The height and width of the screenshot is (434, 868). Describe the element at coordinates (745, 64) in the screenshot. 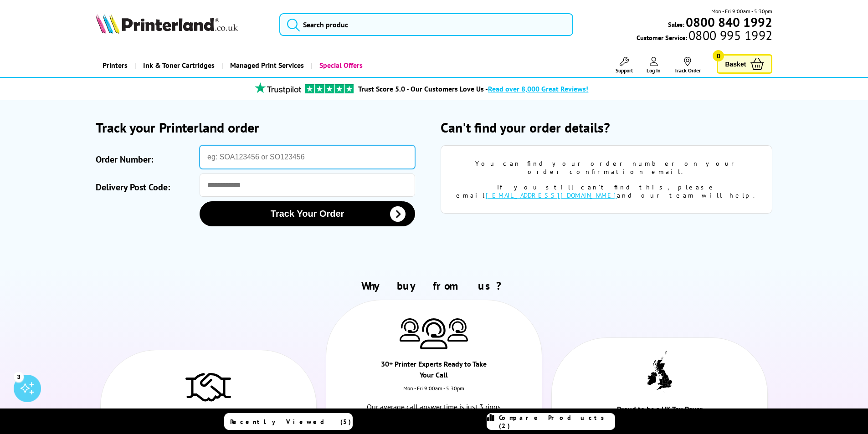

I see `a: Basket 0` at that location.